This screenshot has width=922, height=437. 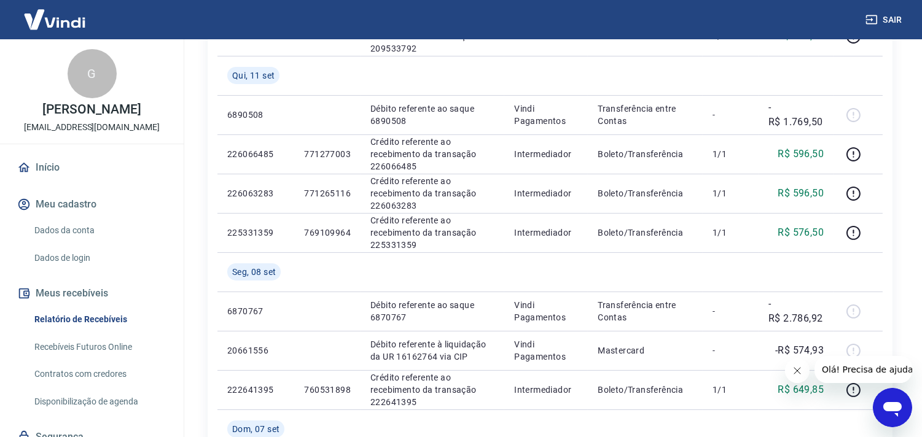 What do you see at coordinates (796, 311) in the screenshot?
I see `p: -R$ 2.786,92` at bounding box center [796, 311].